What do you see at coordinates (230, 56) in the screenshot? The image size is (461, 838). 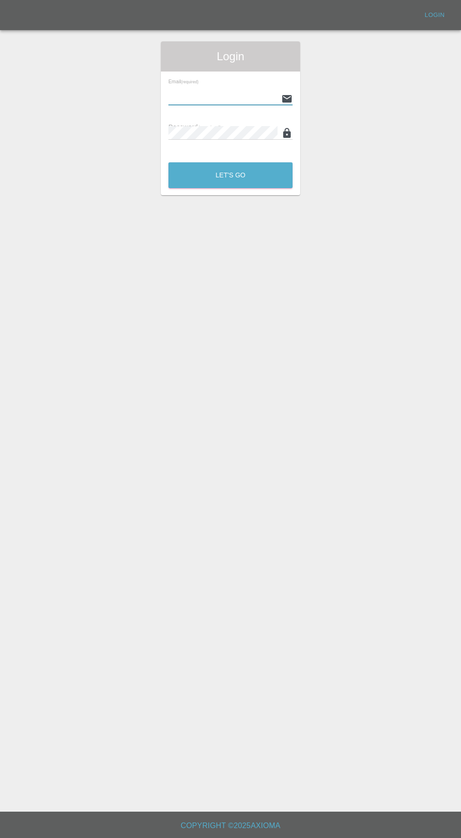 I see `span: Login` at bounding box center [230, 56].